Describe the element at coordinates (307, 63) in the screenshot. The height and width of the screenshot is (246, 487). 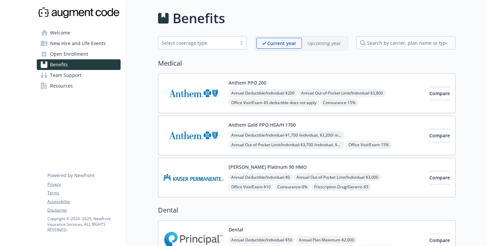
I see `h2: Medical` at that location.